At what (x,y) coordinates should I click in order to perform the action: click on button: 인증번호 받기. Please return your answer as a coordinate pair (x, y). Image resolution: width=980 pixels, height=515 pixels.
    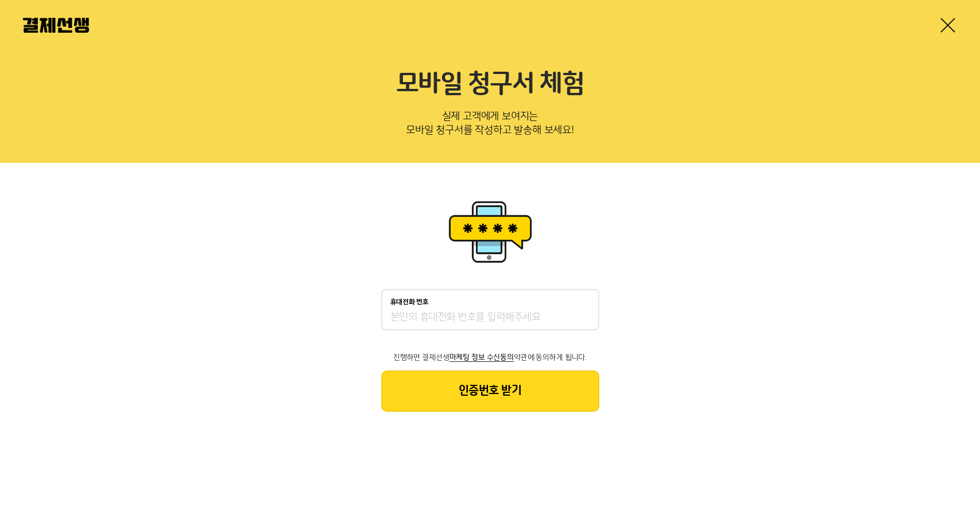
    Looking at the image, I should click on (490, 392).